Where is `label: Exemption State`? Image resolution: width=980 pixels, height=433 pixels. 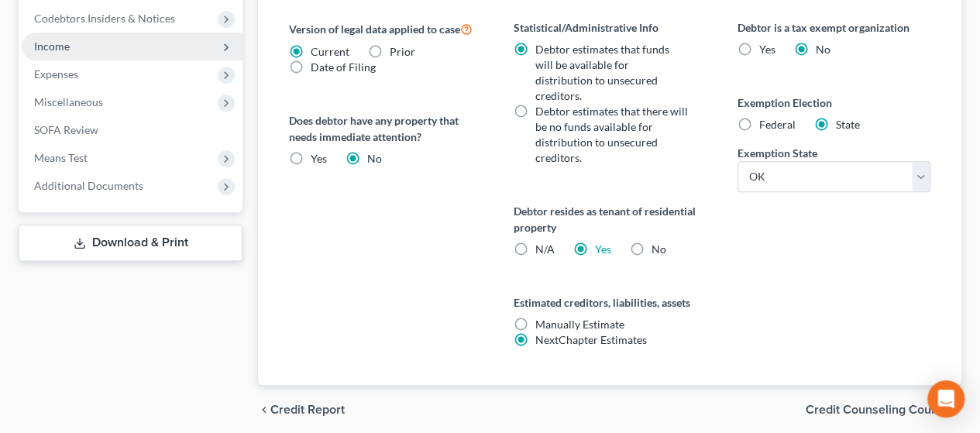
label: Exemption State is located at coordinates (777, 153).